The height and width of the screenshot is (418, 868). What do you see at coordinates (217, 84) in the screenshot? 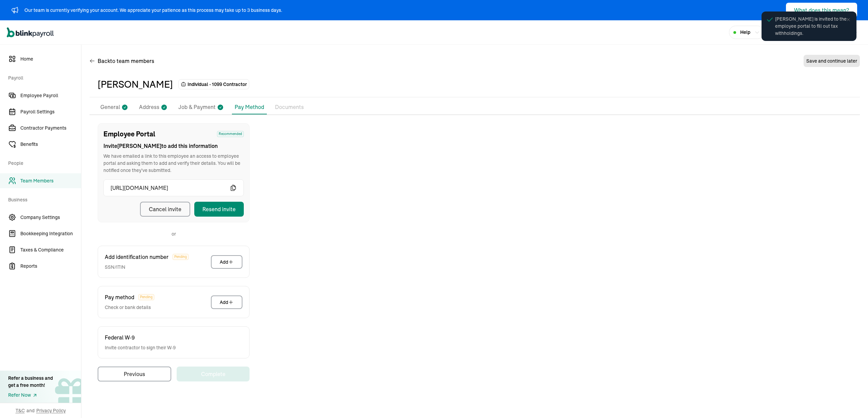
I see `span: Individual - 1099 Contractor` at bounding box center [217, 84].